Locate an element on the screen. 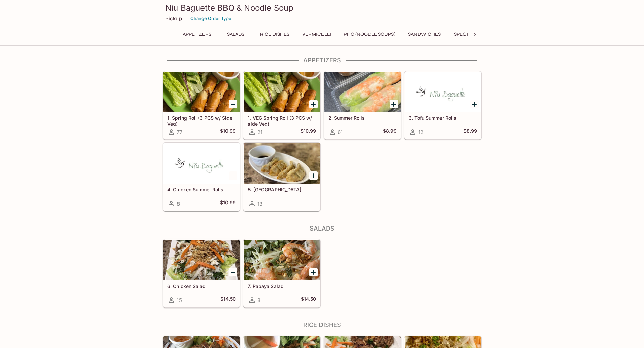 The image size is (644, 348). button: Pho (Noodle Soups) is located at coordinates (369, 34).